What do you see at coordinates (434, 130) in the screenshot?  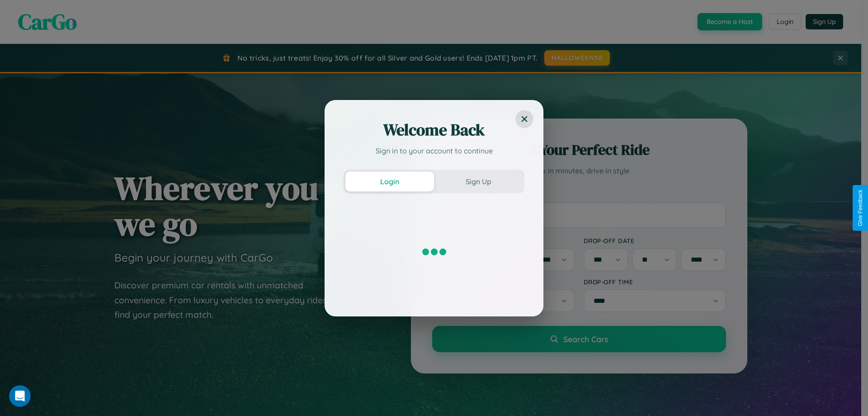 I see `h2: Welcome Back` at bounding box center [434, 130].